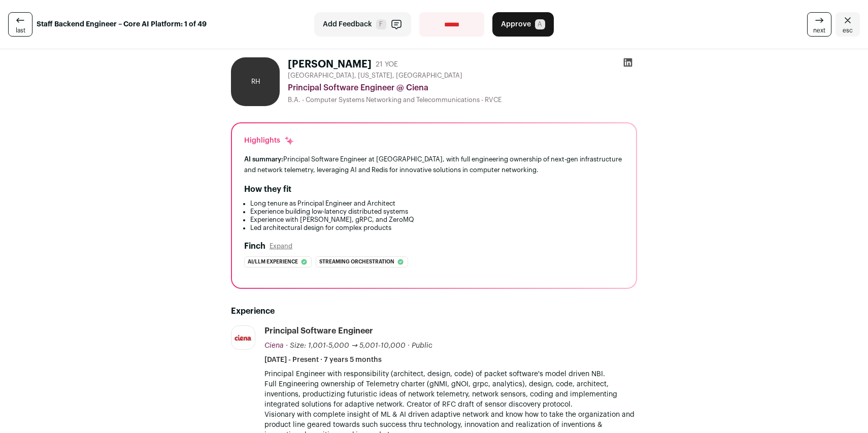 Image resolution: width=868 pixels, height=433 pixels. Describe the element at coordinates (848, 24) in the screenshot. I see `a: Close` at that location.